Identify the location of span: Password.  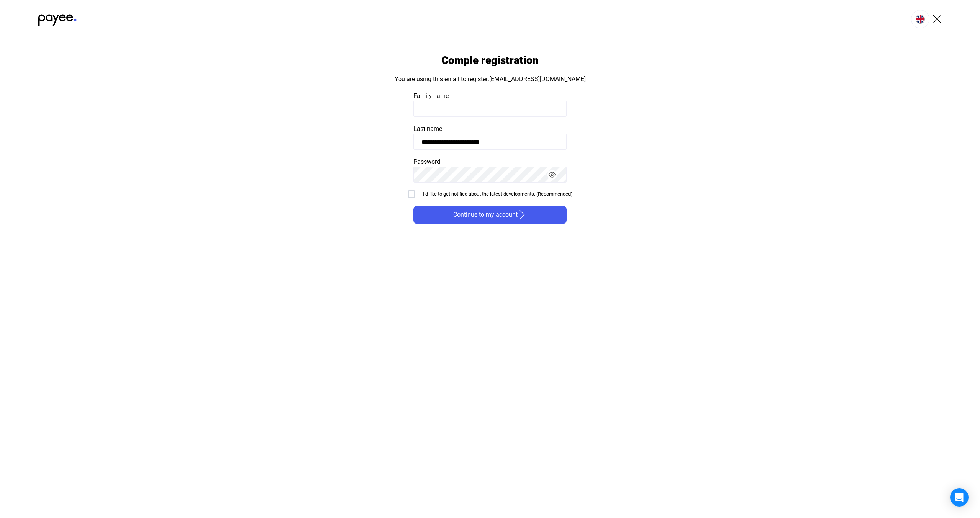
(427, 162).